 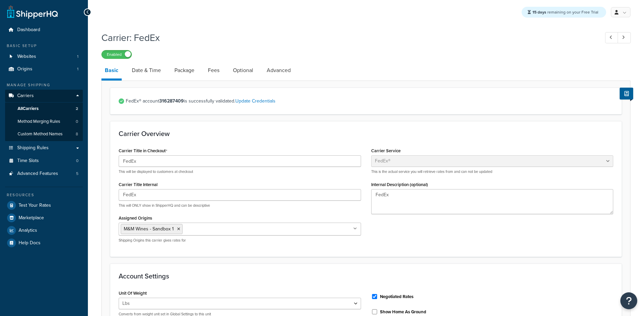 I want to click on span: remaining on your Free Trial, so click(x=565, y=12).